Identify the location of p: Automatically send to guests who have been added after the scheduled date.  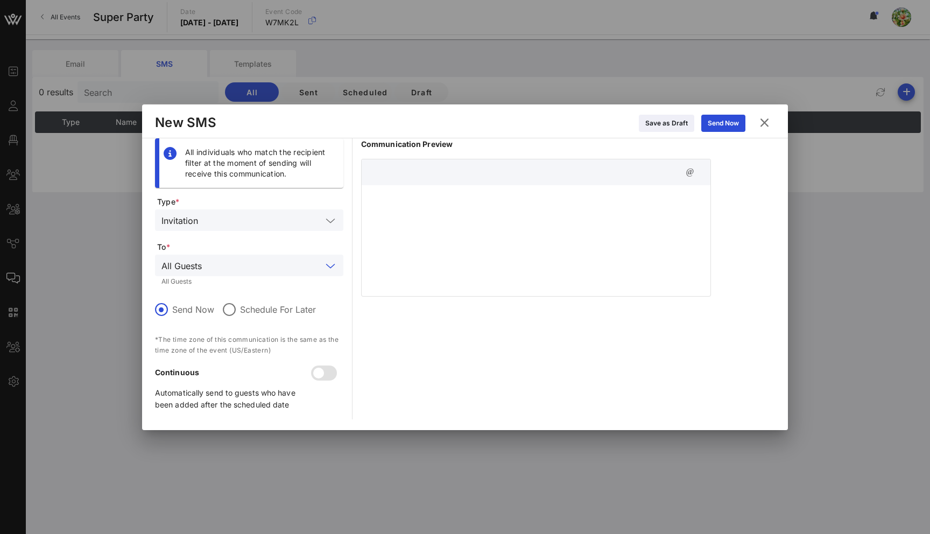
(234, 399).